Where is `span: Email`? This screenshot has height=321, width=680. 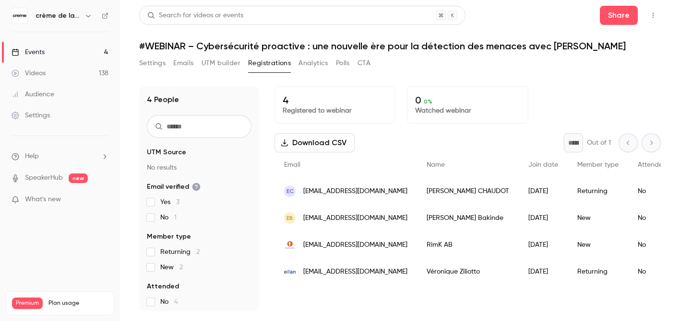
span: Email is located at coordinates (292, 165).